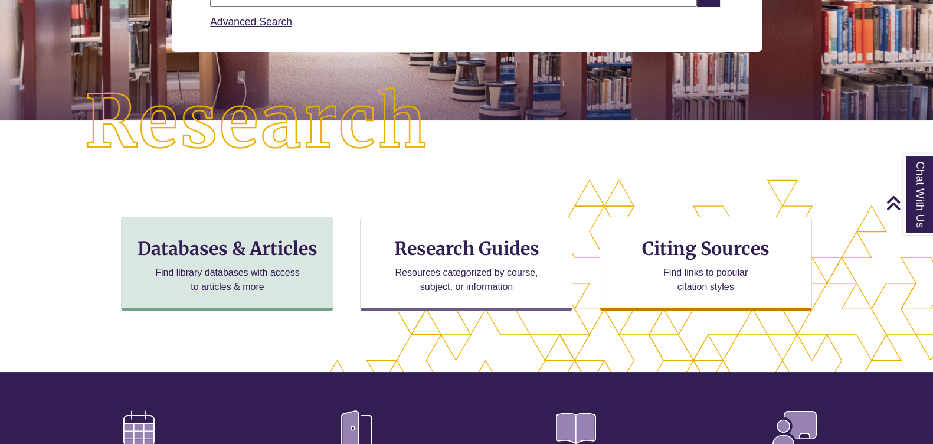 This screenshot has width=933, height=444. Describe the element at coordinates (466, 249) in the screenshot. I see `h3: Research Guides` at that location.